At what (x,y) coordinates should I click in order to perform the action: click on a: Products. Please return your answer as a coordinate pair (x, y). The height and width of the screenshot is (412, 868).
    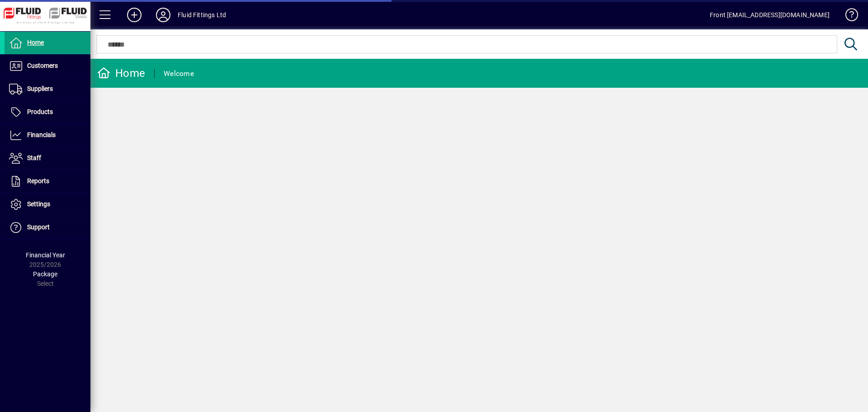
    Looking at the image, I should click on (47, 112).